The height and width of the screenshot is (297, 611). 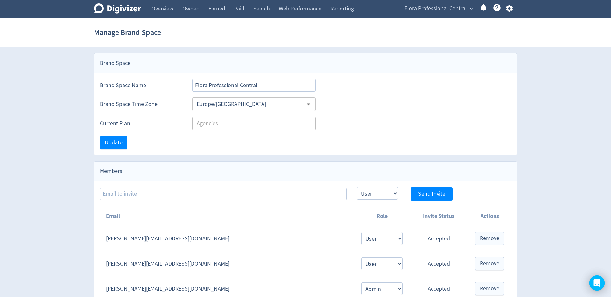 What do you see at coordinates (432, 194) in the screenshot?
I see `button: Send Invite` at bounding box center [432, 194].